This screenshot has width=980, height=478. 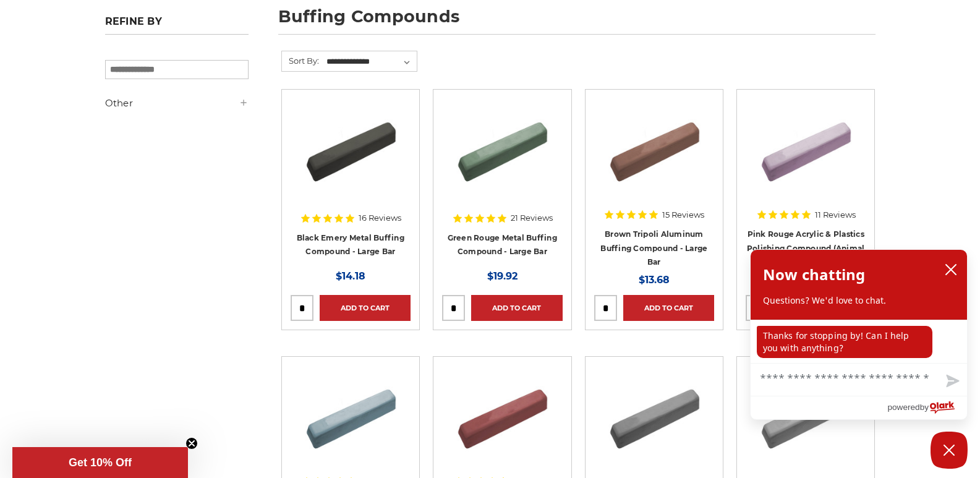 What do you see at coordinates (502, 245) in the screenshot?
I see `a: Green Rouge Metal Buffing Compound - Large Bar` at bounding box center [502, 245].